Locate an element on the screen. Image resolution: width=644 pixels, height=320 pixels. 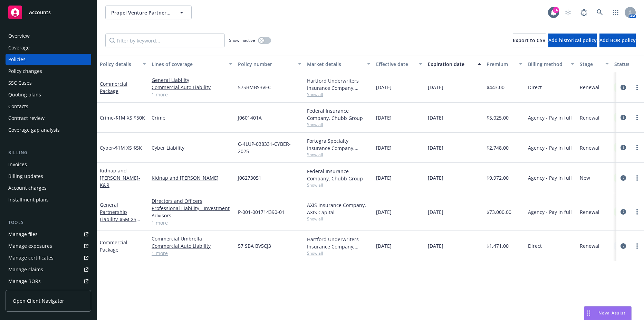
a: Manage exposures is located at coordinates (49, 246).